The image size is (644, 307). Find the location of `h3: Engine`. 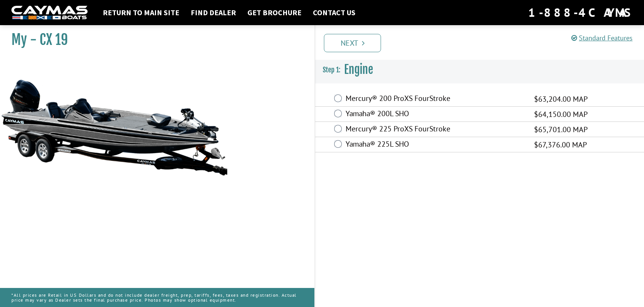

h3: Engine is located at coordinates (480, 70).